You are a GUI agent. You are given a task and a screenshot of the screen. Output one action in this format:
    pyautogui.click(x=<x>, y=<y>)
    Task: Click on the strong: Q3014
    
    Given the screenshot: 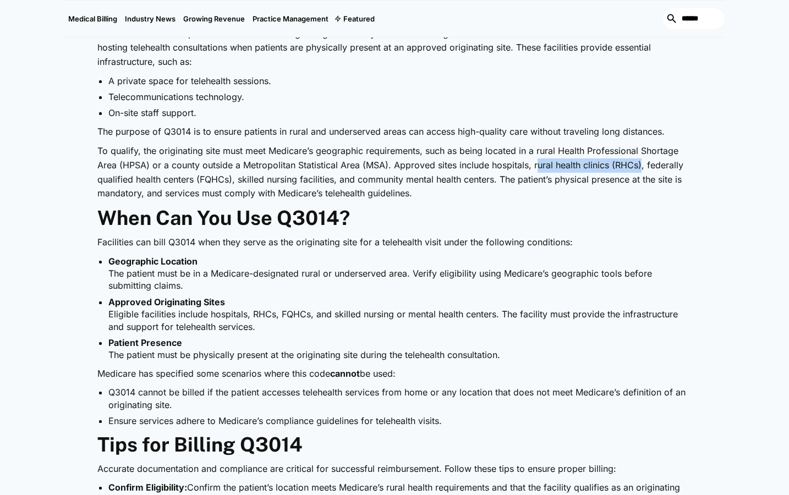 What is the action you would take?
    pyautogui.click(x=166, y=34)
    